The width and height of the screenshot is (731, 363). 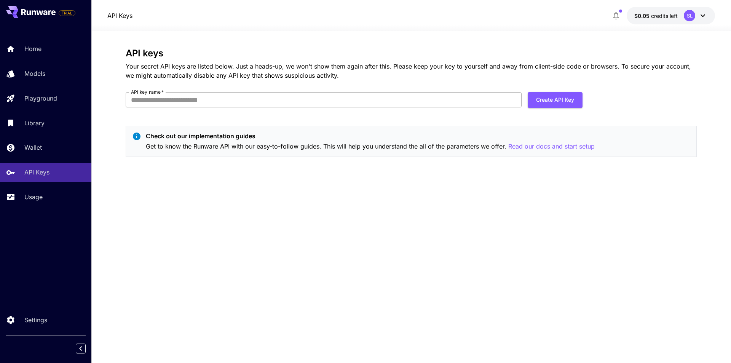 What do you see at coordinates (41, 98) in the screenshot?
I see `p: Playground` at bounding box center [41, 98].